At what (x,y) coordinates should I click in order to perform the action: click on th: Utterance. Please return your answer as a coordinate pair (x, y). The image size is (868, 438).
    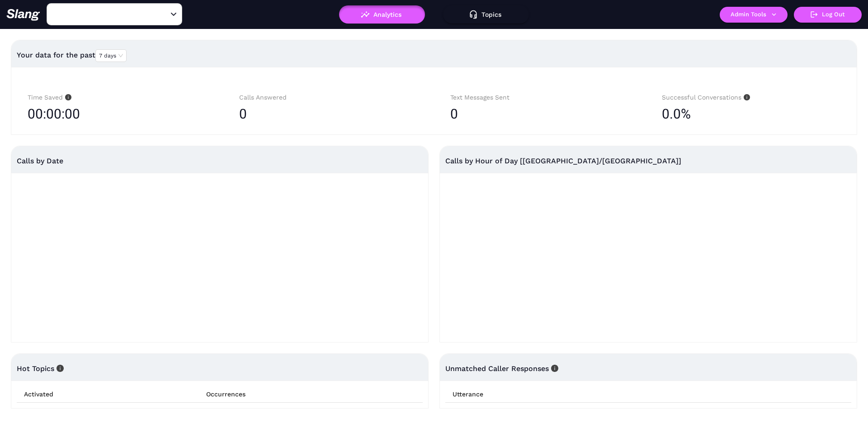
    Looking at the image, I should click on (649, 394).